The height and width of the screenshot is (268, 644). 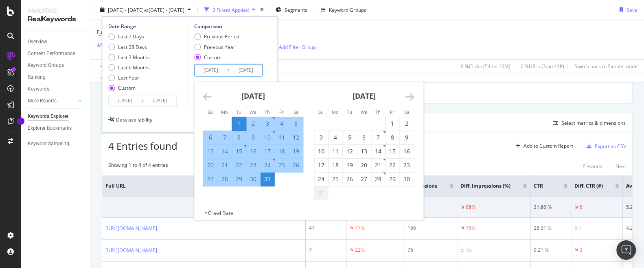 What do you see at coordinates (253, 165) in the screenshot?
I see `td: Selected. Wednesday, July 23, 2025` at bounding box center [253, 165].